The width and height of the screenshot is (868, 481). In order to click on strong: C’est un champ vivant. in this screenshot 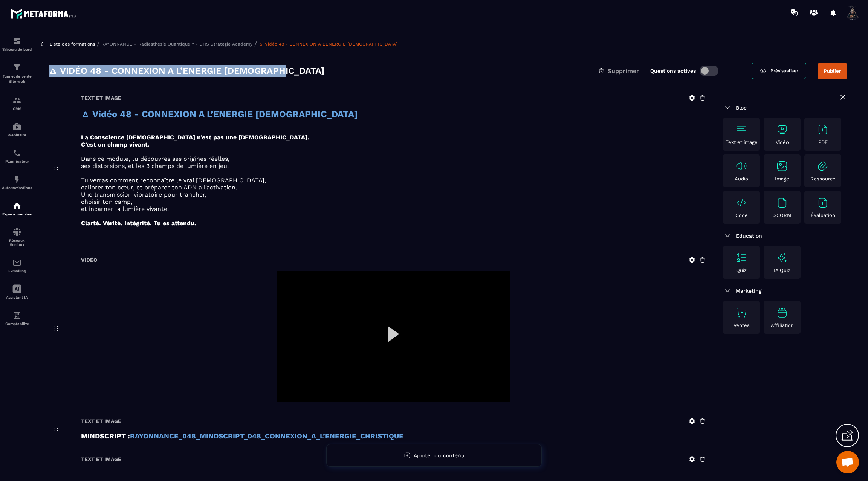, I will do `click(115, 144)`.